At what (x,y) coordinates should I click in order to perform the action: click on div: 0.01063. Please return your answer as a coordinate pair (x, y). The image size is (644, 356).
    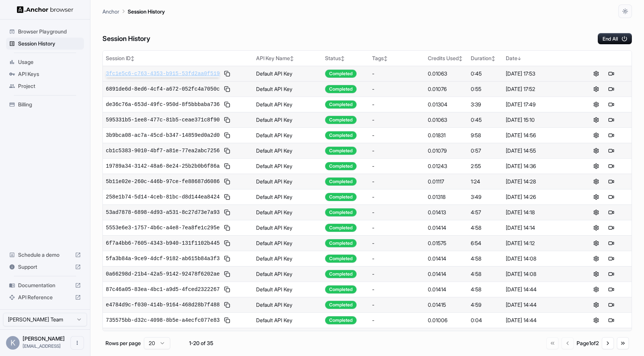
    Looking at the image, I should click on (446, 120).